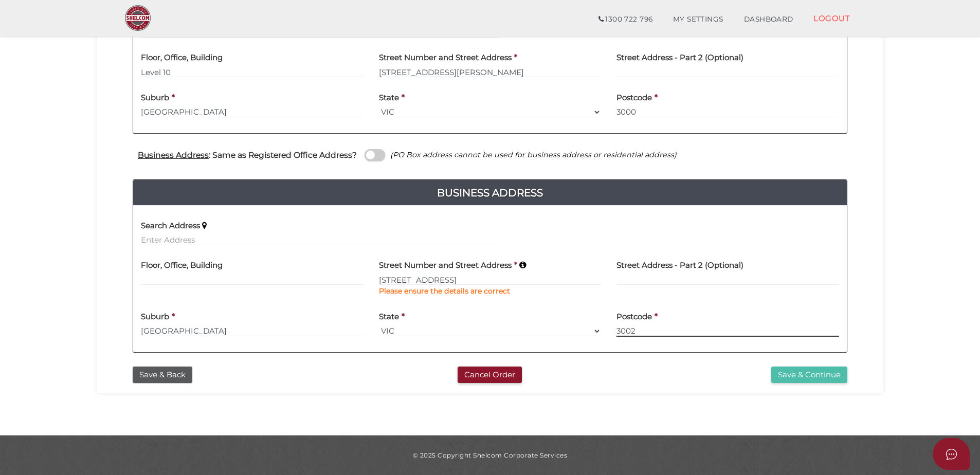  Describe the element at coordinates (768, 19) in the screenshot. I see `a: DASHBOARD` at that location.